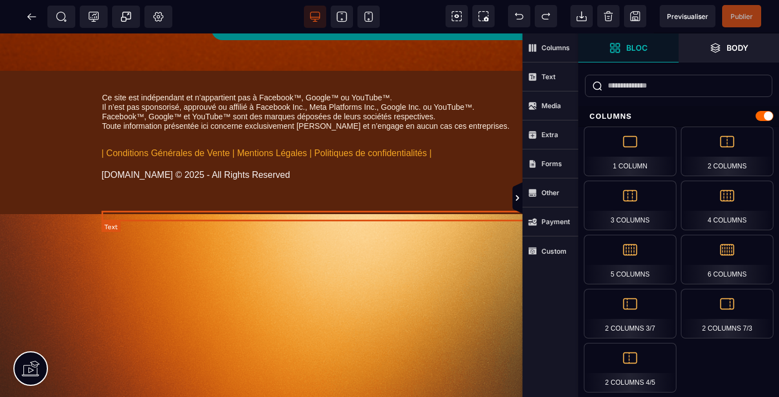 Image resolution: width=779 pixels, height=397 pixels. What do you see at coordinates (555, 221) in the screenshot?
I see `strong: Payment` at bounding box center [555, 221].